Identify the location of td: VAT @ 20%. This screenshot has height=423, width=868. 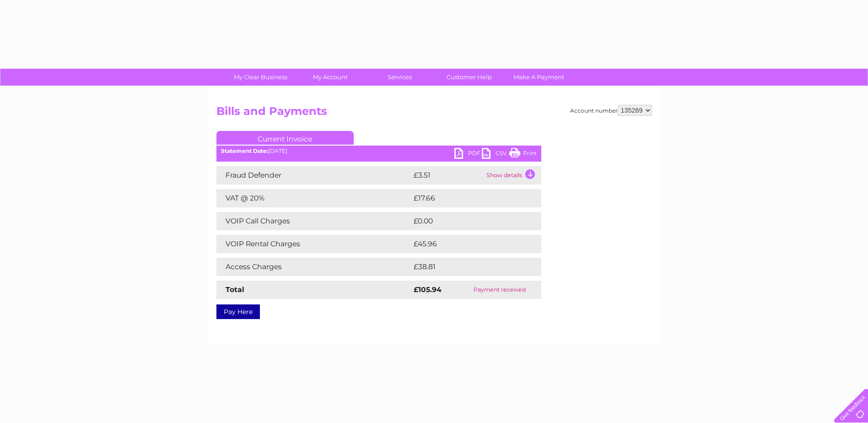
(314, 198).